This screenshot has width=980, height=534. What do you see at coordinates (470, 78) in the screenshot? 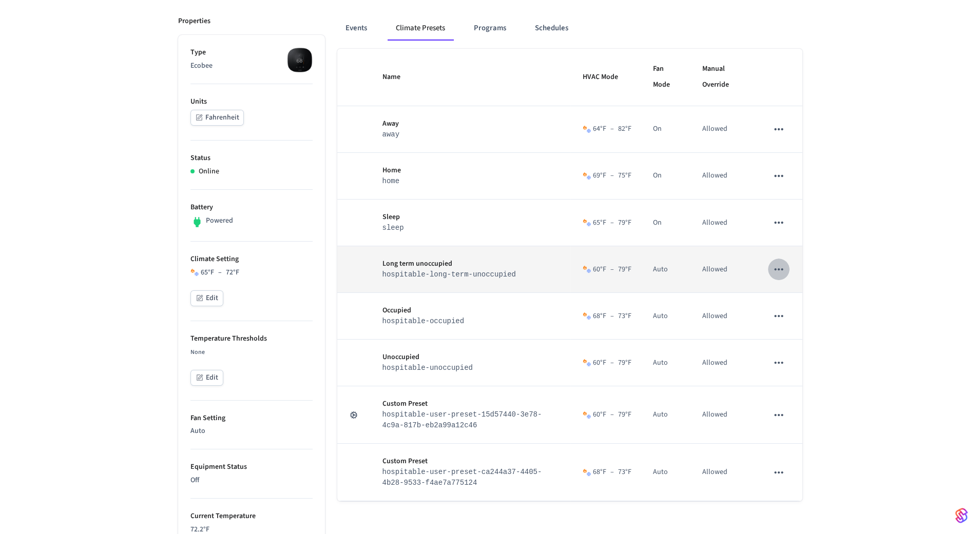
I see `th: Name` at bounding box center [470, 78].